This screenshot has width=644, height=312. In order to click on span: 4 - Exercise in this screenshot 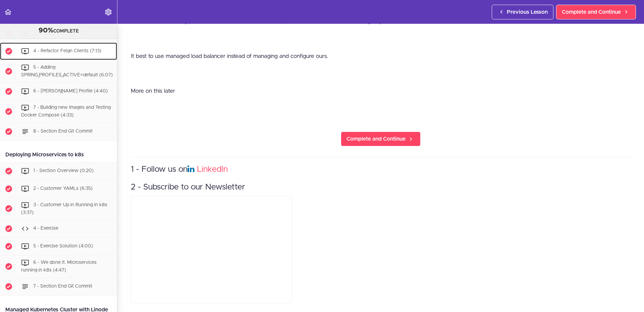, I will do `click(45, 229)`.